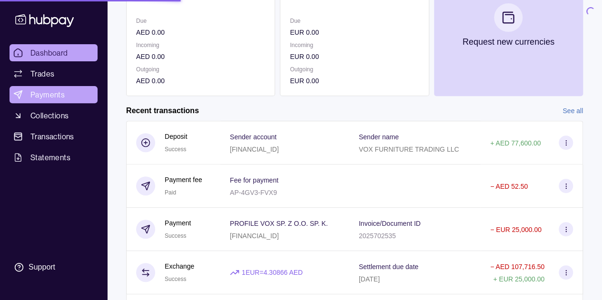  Describe the element at coordinates (516, 230) in the screenshot. I see `p: − EUR 25,000.00` at that location.